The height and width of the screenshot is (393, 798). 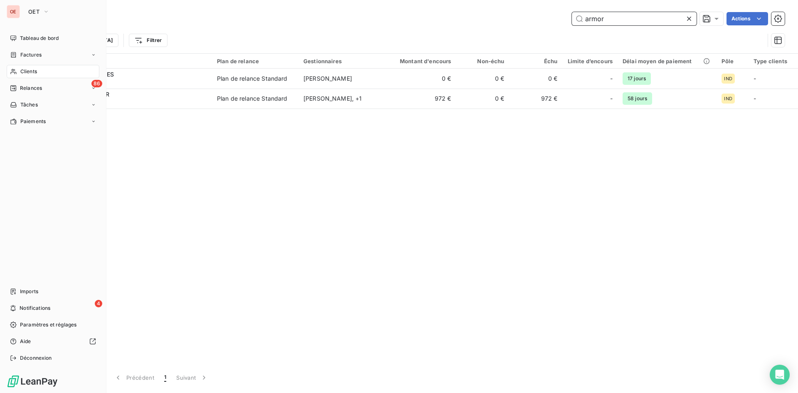 I want to click on button: Suivant, so click(x=192, y=377).